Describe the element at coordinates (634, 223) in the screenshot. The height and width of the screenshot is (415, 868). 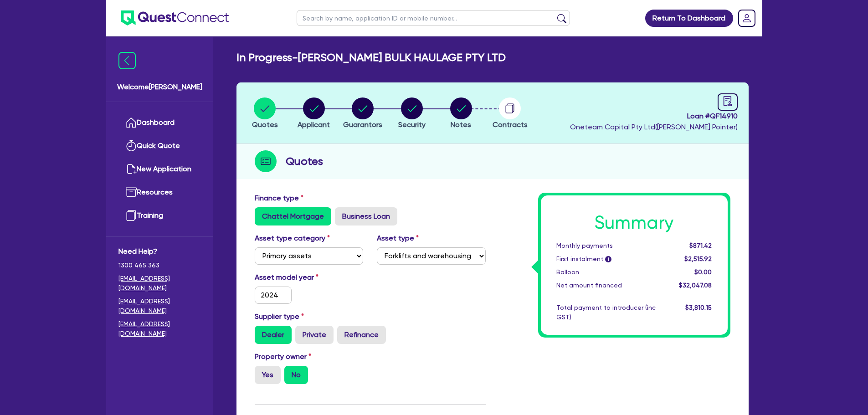
I see `h1: Summary` at that location.